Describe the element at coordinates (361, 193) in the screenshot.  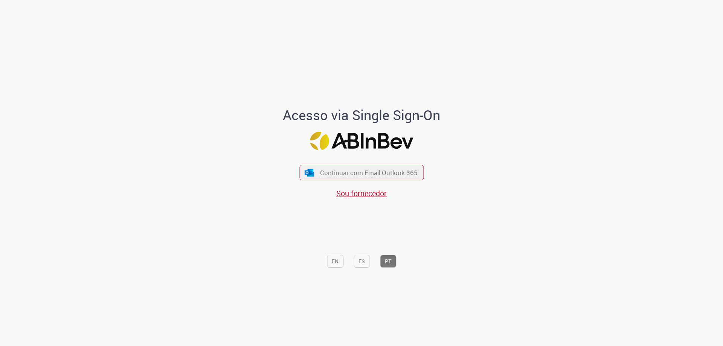
I see `span: Sou fornecedor` at that location.